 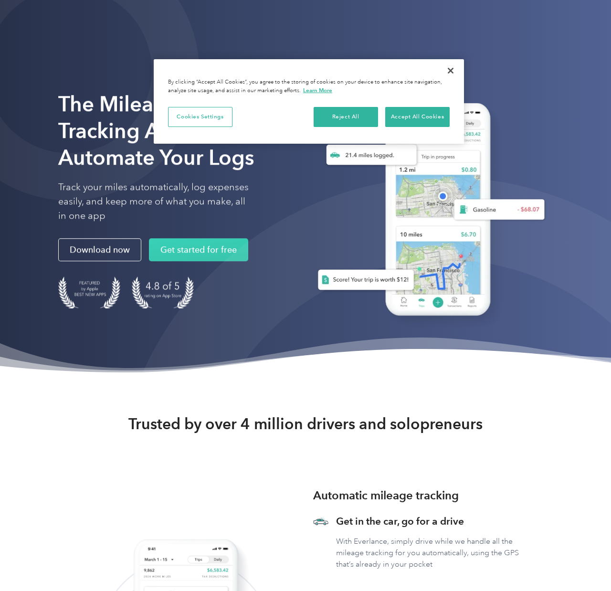 I want to click on a: Download now, so click(x=100, y=250).